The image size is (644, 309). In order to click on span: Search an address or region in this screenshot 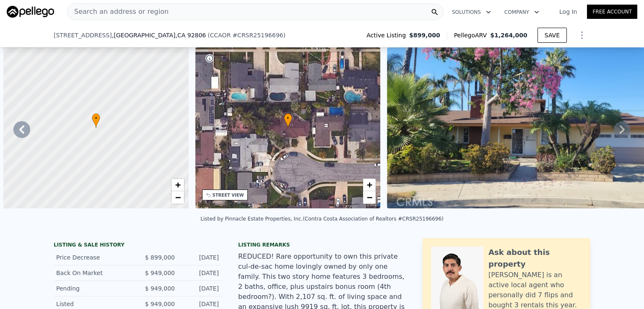, I will do `click(118, 12)`.